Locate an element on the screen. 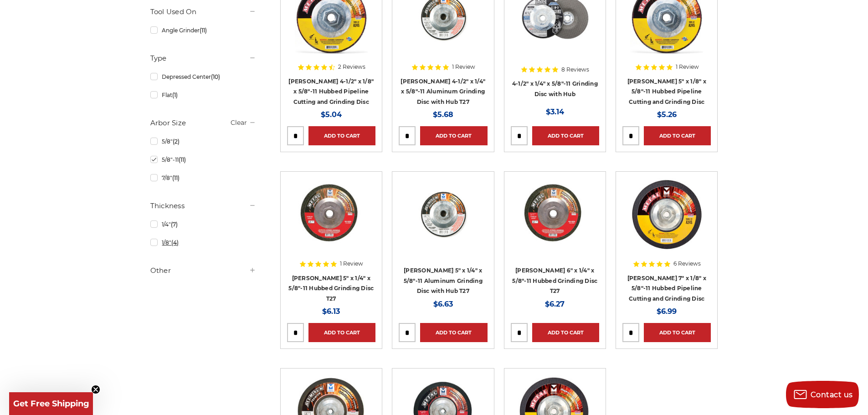 The image size is (868, 415). h5: Type is located at coordinates (203, 58).